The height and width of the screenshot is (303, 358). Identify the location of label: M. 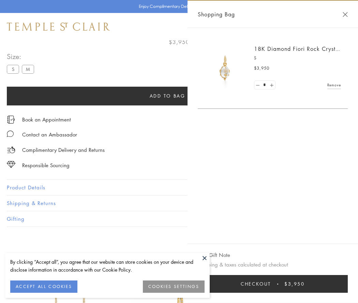
(28, 69).